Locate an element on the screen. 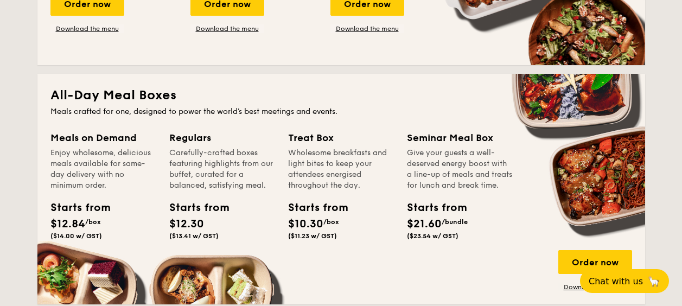  span: Chat with us is located at coordinates (616, 281).